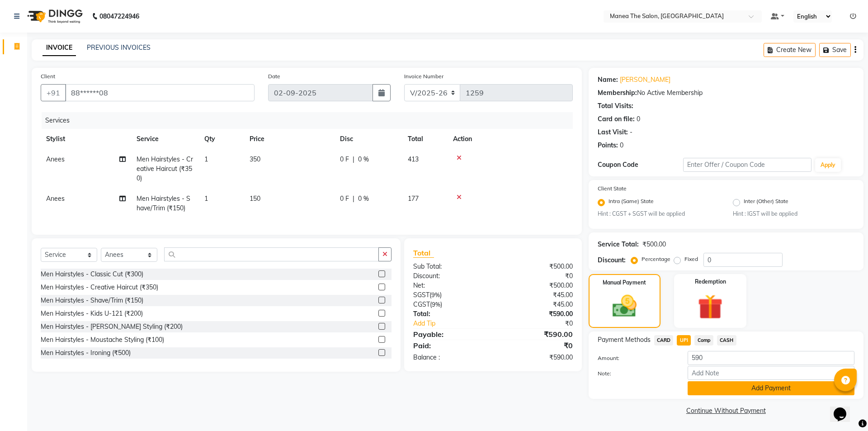  I want to click on th: Total, so click(425, 139).